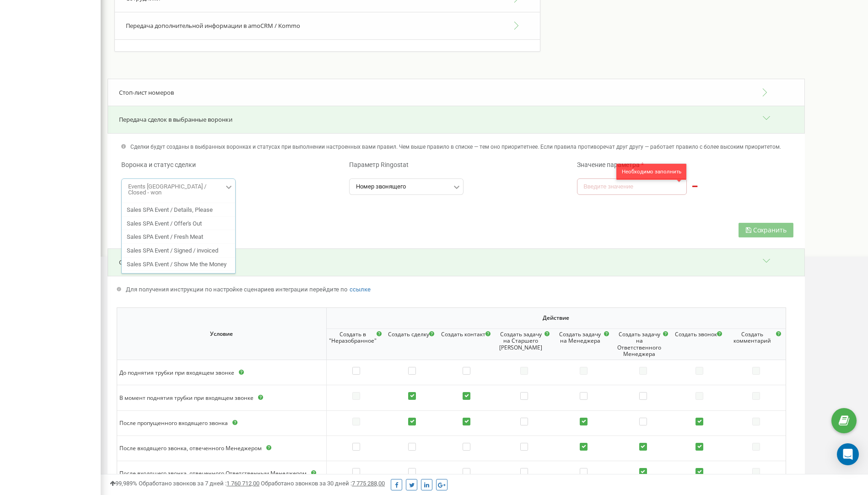 Image resolution: width=868 pixels, height=495 pixels. What do you see at coordinates (236, 289) in the screenshot?
I see `span: Для получения инструкции по настройке сценариев интеграции перейдите по` at bounding box center [236, 289].